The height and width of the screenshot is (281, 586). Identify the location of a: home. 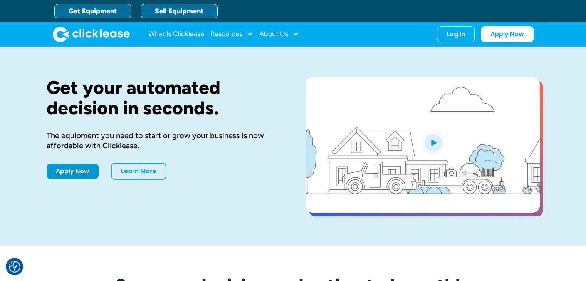
(91, 34).